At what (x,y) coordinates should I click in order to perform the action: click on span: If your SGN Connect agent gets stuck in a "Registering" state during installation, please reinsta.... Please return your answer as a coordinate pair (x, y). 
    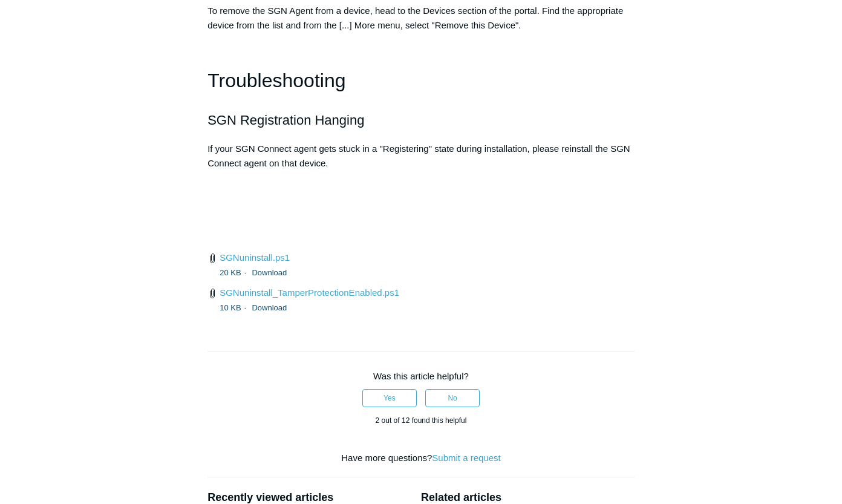
    Looking at the image, I should click on (419, 155).